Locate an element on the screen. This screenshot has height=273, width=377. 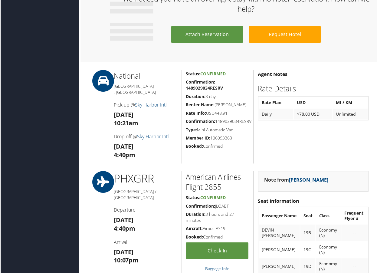
strong: Renter Name: is located at coordinates (200, 105).